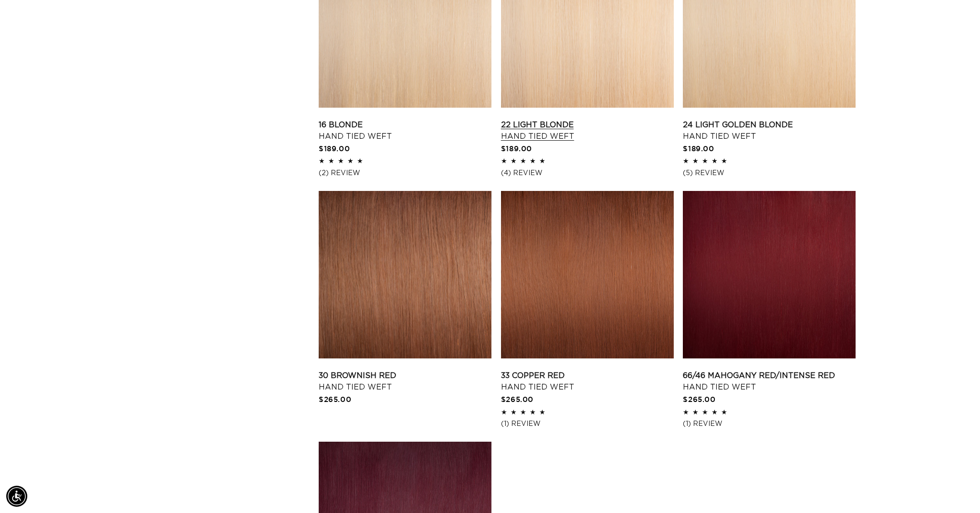 The height and width of the screenshot is (513, 980). Describe the element at coordinates (769, 130) in the screenshot. I see `a: 24 Light Golden Blonde Hand Tied Weft` at that location.